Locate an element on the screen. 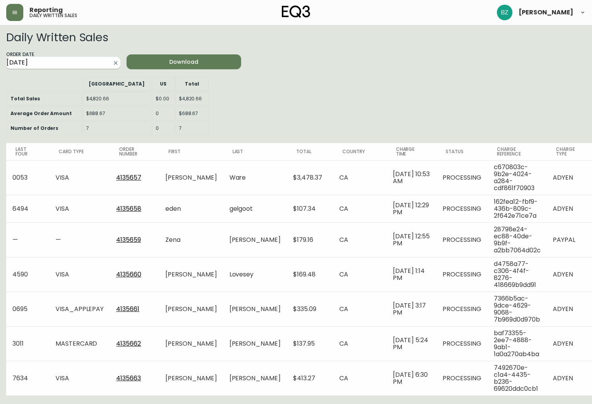 This screenshot has height=404, width=592. td: $107.34 is located at coordinates (310, 208).